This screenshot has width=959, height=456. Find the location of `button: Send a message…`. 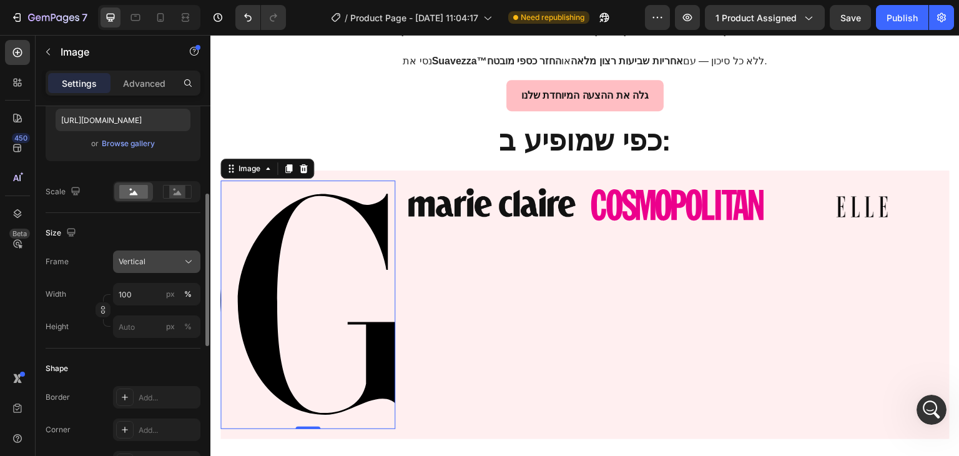

button: Send a message… is located at coordinates (224, 365).